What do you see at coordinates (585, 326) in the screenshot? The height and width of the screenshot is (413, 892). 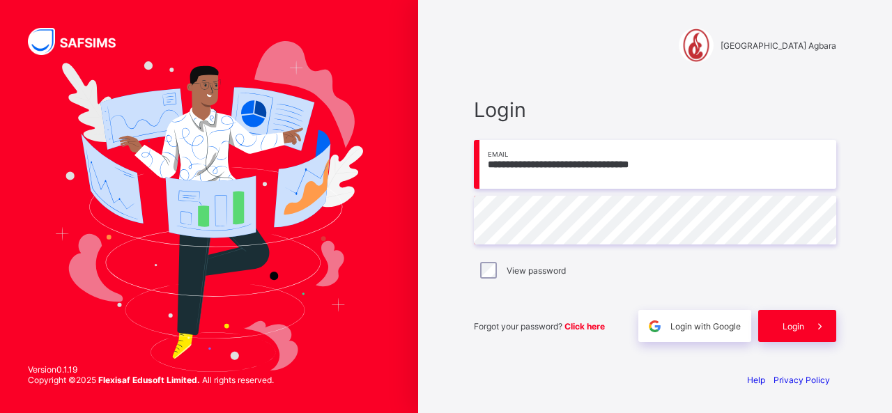 I see `span: Click here` at bounding box center [585, 326].